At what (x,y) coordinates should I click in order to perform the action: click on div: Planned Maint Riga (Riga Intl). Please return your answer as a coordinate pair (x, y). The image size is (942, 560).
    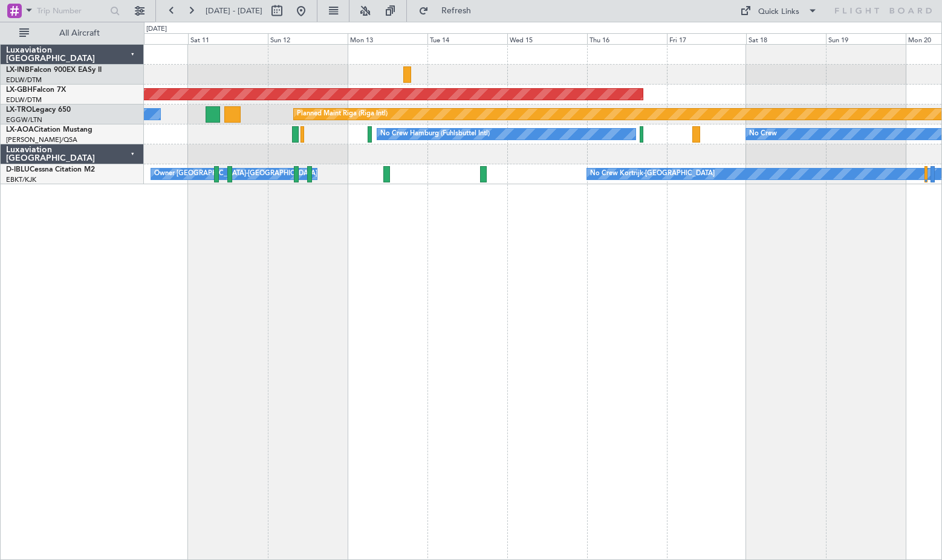
    Looking at the image, I should click on (342, 114).